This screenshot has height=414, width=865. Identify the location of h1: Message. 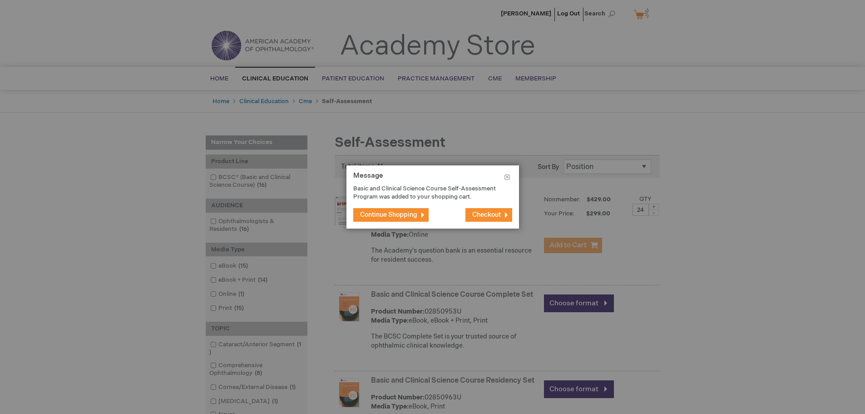
(433, 178).